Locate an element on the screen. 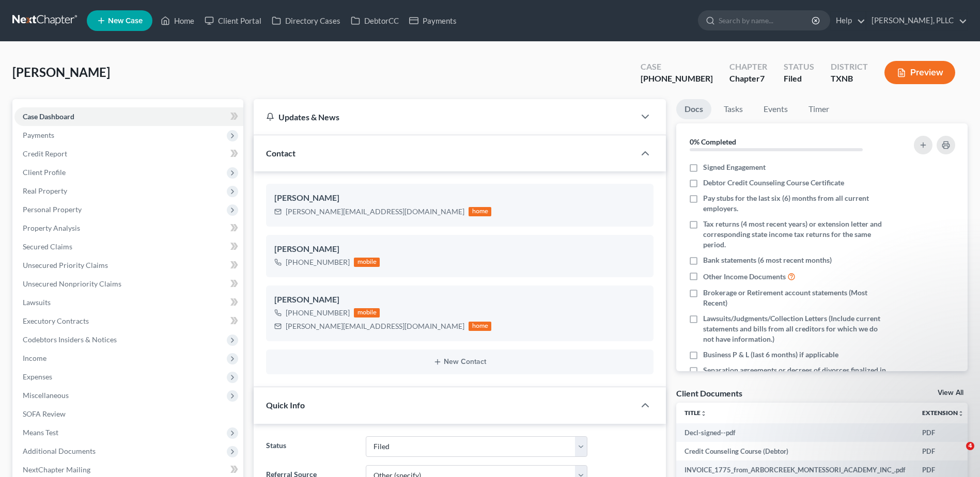  span: Lawsuits is located at coordinates (37, 302).